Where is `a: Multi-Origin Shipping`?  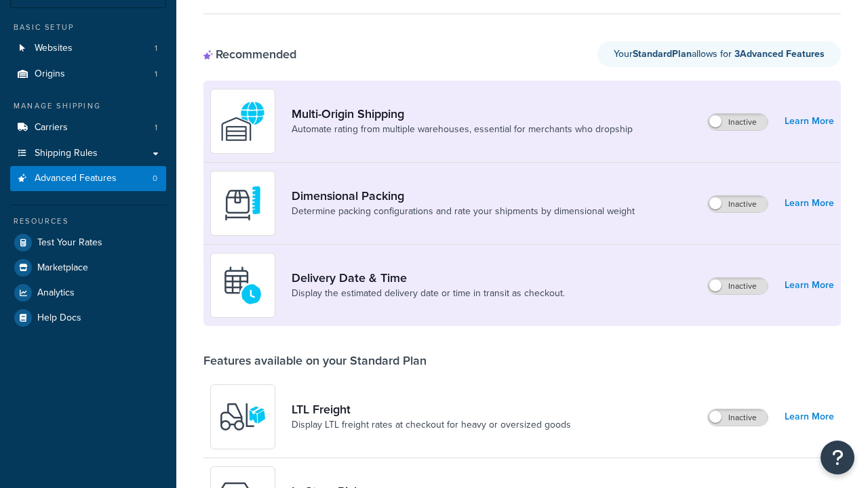
a: Multi-Origin Shipping is located at coordinates (462, 114).